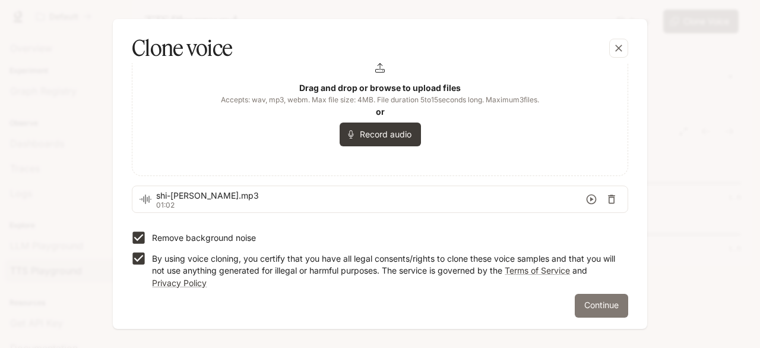 The image size is (760, 348). I want to click on a: Privacy Policy, so click(179, 282).